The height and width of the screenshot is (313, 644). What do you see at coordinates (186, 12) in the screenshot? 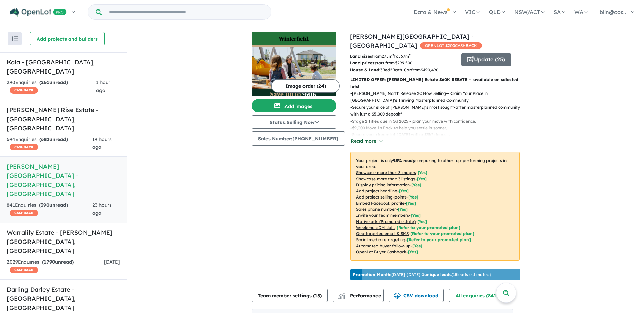
I see `input: Try estate name, suburb, builder or developer` at bounding box center [186, 12].